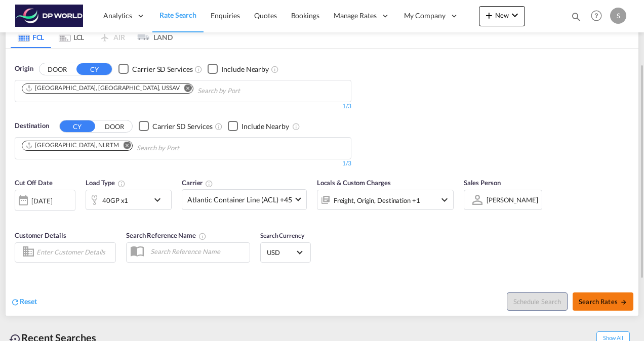  What do you see at coordinates (624, 302) in the screenshot?
I see `md-icon: icon-arrow-right` at bounding box center [624, 302].